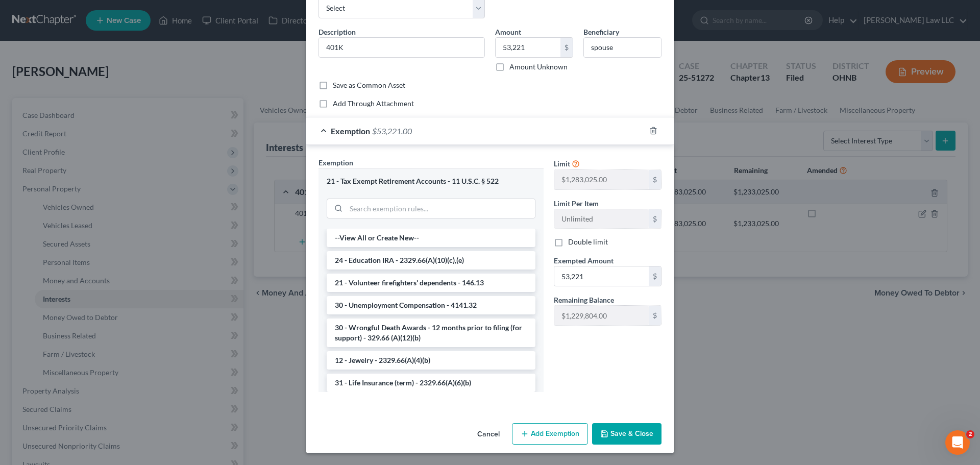 The image size is (980, 465). What do you see at coordinates (488, 435) in the screenshot?
I see `button: Cancel` at bounding box center [488, 435].